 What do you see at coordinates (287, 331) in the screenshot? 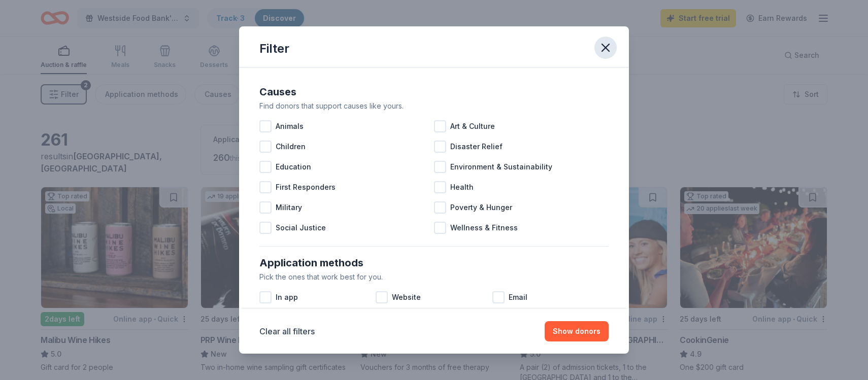
I see `button: Clear all filters` at bounding box center [287, 331].